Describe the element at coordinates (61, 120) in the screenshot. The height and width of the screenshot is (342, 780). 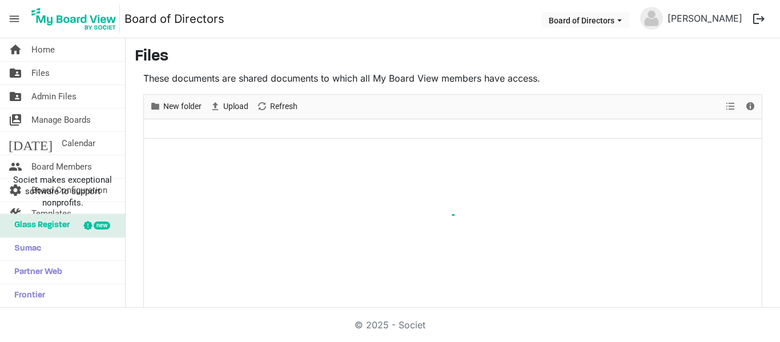
I see `span: Manage Boards` at that location.